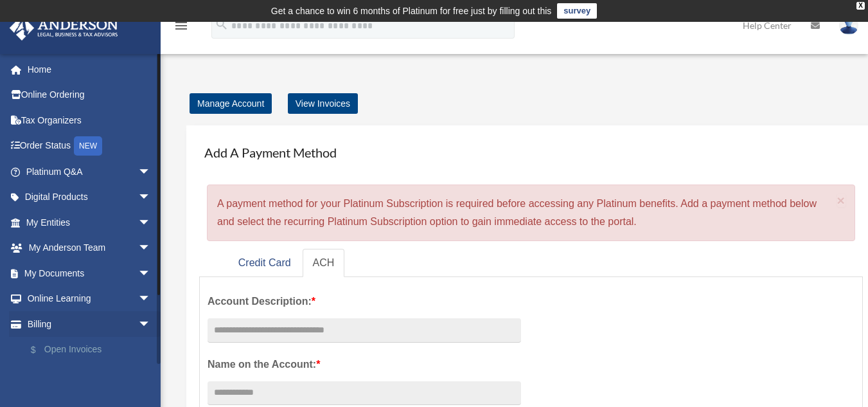 The width and height of the screenshot is (868, 407). I want to click on div: A payment method for your Platinum Subscription is required before accessing any Platinum benefit..., so click(531, 213).